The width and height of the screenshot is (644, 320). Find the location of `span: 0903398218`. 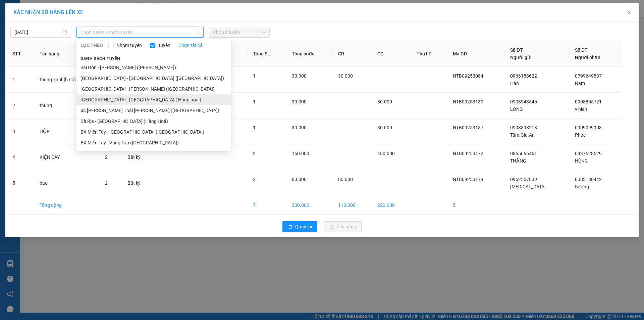

span: 0903398218 is located at coordinates (524, 127).